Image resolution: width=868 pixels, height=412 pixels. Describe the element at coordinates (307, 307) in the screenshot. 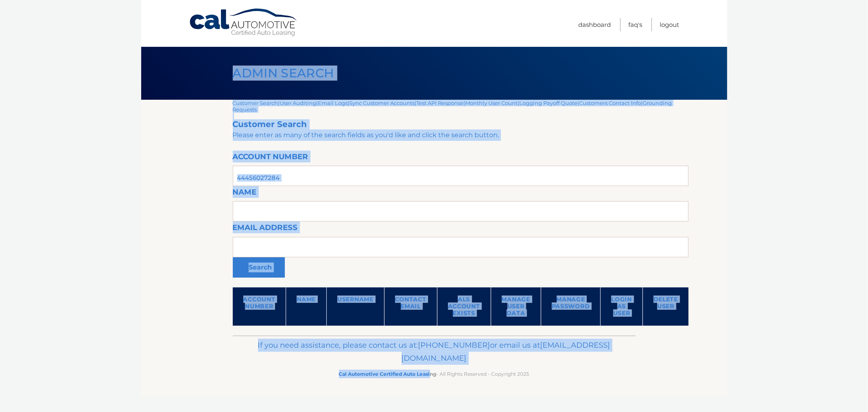

I see `th: Name` at that location.